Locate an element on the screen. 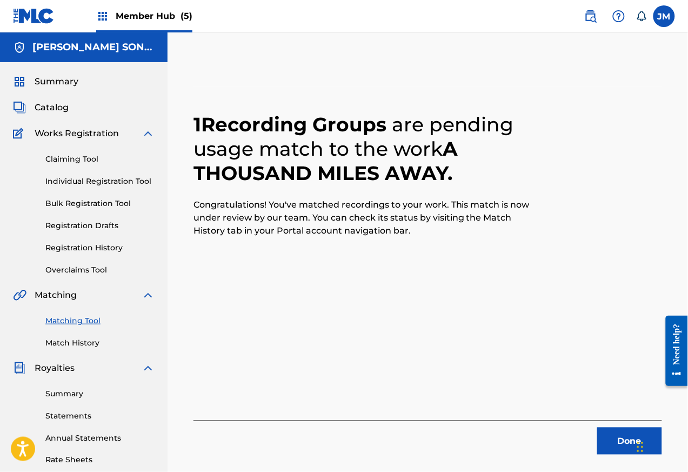 Image resolution: width=688 pixels, height=472 pixels. div: Drag is located at coordinates (640, 447).